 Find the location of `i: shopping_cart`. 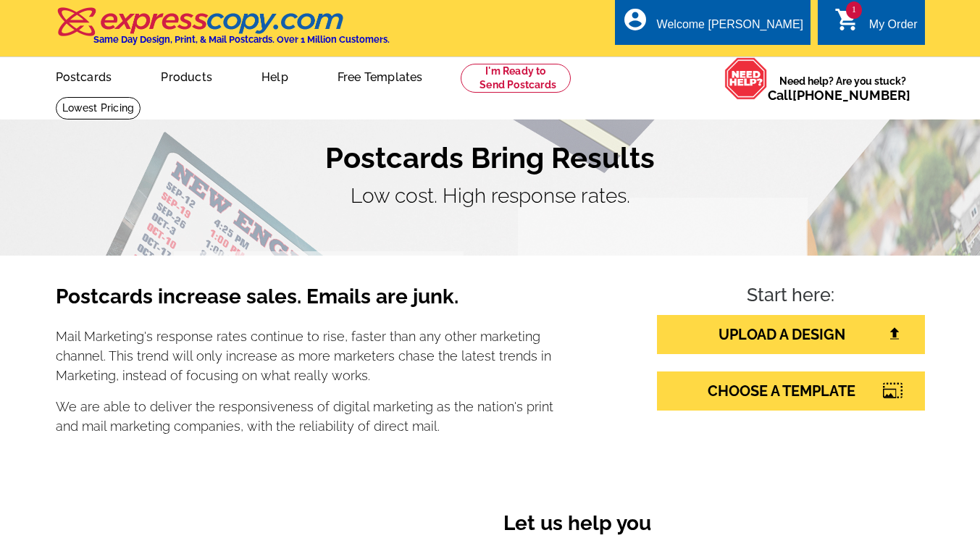

i: shopping_cart is located at coordinates (848, 19).